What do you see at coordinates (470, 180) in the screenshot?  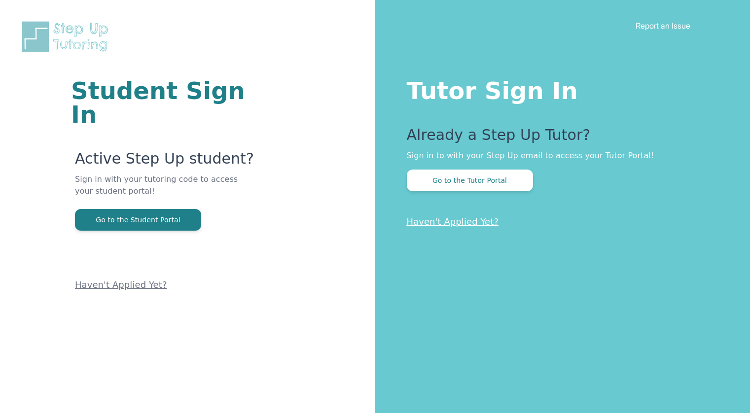 I see `a: Go to the Tutor Portal` at bounding box center [470, 180].